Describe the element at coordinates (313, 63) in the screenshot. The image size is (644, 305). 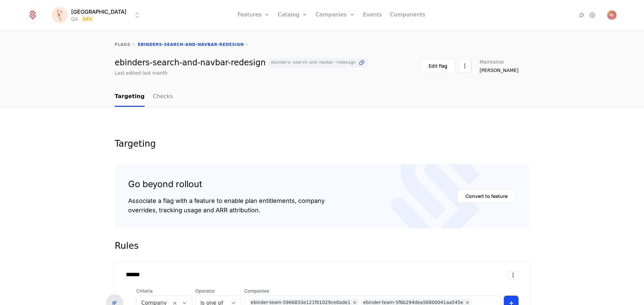
I see `span: ebinders-search-and-navbar-redesign` at that location.